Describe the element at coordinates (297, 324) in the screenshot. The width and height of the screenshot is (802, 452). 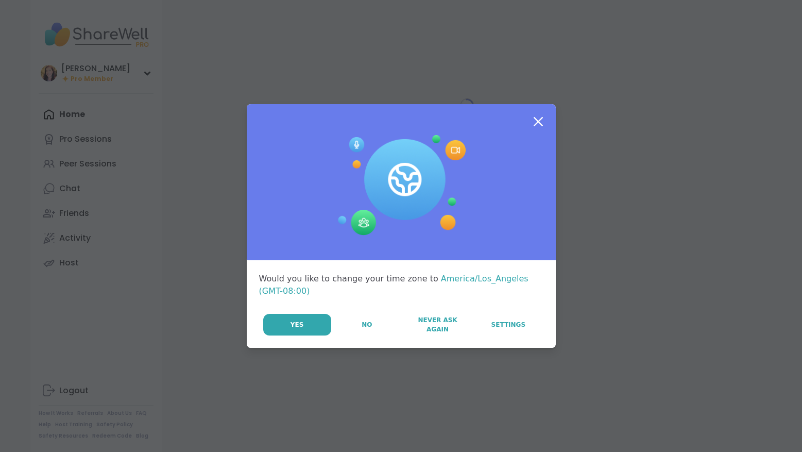
I see `button: Yes` at that location.